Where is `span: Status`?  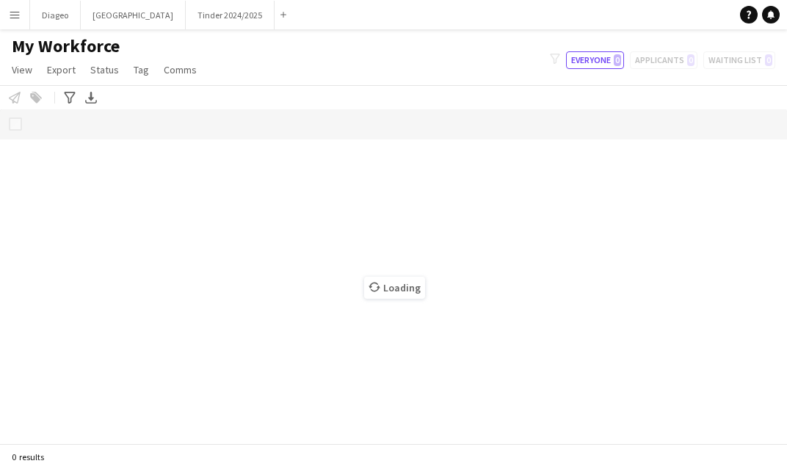 span: Status is located at coordinates (104, 70).